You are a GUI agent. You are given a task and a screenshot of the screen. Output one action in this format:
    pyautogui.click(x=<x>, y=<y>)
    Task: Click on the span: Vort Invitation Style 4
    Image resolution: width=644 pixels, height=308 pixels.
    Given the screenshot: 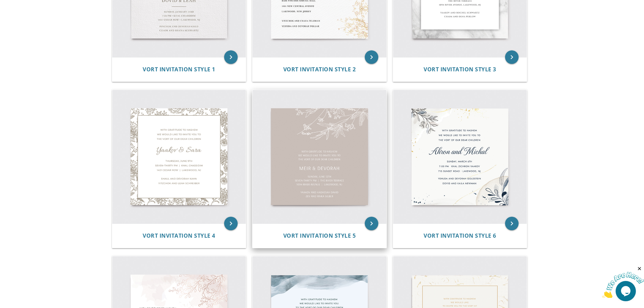 What is the action you would take?
    pyautogui.click(x=179, y=236)
    